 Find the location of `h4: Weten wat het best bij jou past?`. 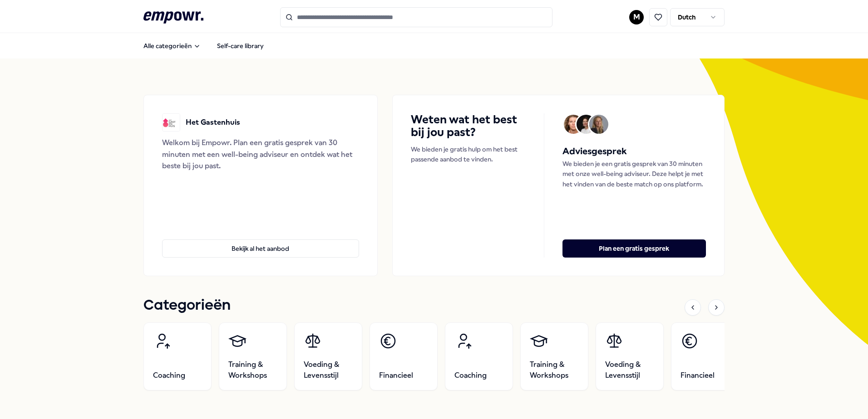

h4: Weten wat het best bij jou past? is located at coordinates (468, 126).